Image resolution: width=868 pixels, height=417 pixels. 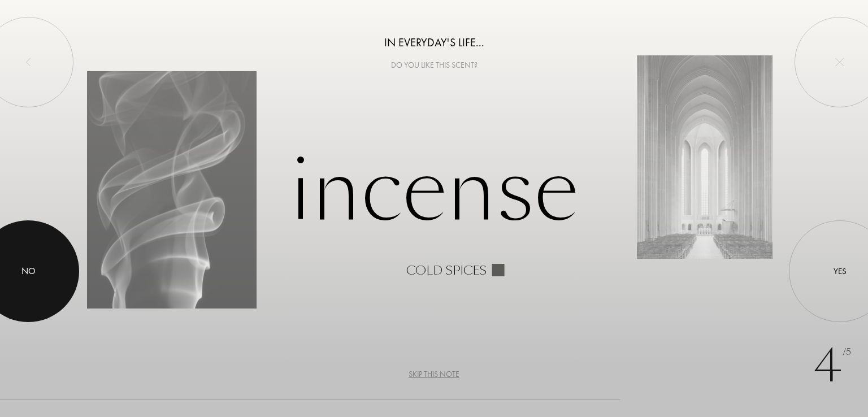 I want to click on div: Cold spices, so click(x=446, y=270).